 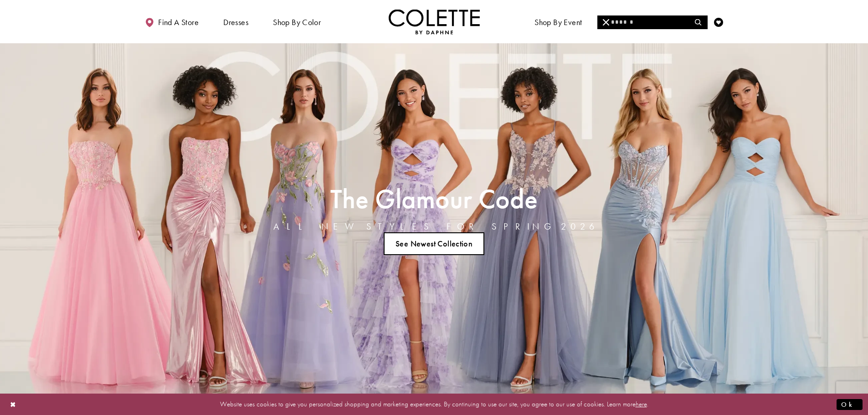 What do you see at coordinates (434, 244) in the screenshot?
I see `ul: Slider Links` at bounding box center [434, 244].